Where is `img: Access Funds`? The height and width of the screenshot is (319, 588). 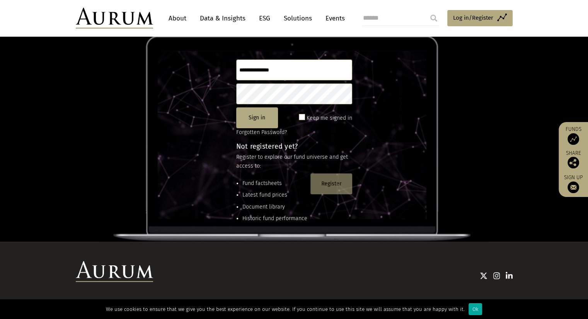
img: Access Funds is located at coordinates (573, 139).